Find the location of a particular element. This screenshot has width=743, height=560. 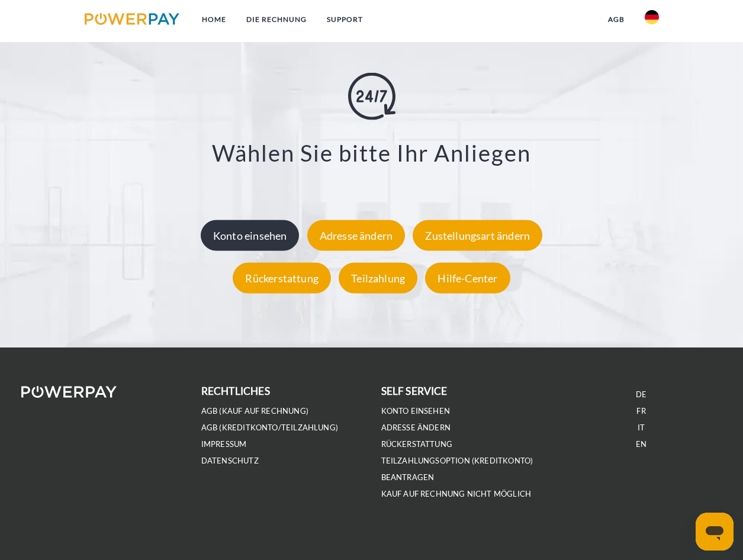

img: logo-powerpay-white.svg is located at coordinates (69, 391).